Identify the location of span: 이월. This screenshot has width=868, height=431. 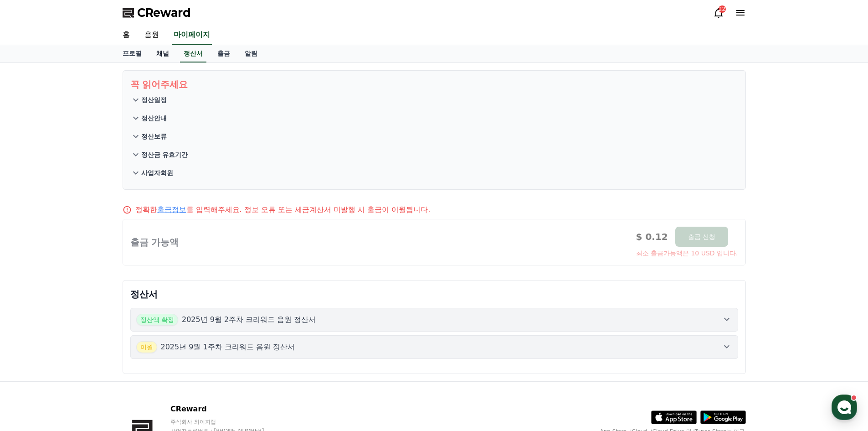
(146, 347).